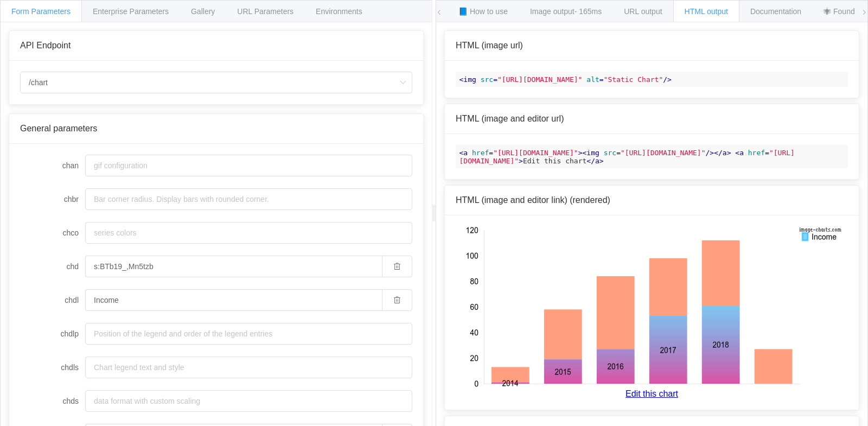  Describe the element at coordinates (234, 301) in the screenshot. I see `input: Text for each series, to display in the legend` at that location.